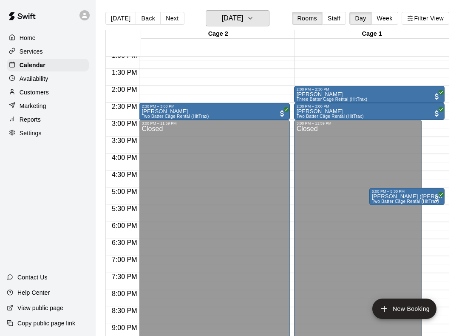  What do you see at coordinates (48, 79) in the screenshot?
I see `div: Availability` at bounding box center [48, 79].